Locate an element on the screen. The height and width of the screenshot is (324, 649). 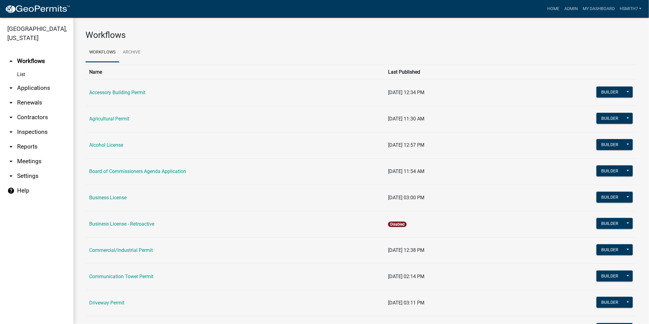
a: Archive is located at coordinates (132, 53).